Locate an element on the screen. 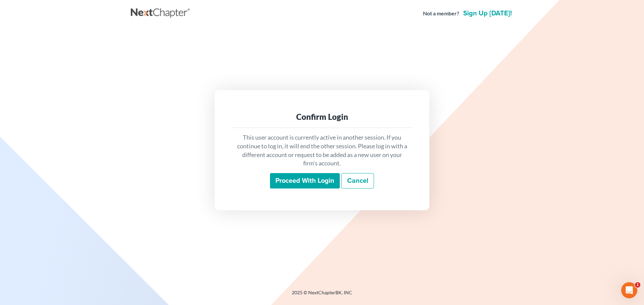 The height and width of the screenshot is (305, 644). div: Confirm Login is located at coordinates (322, 117).